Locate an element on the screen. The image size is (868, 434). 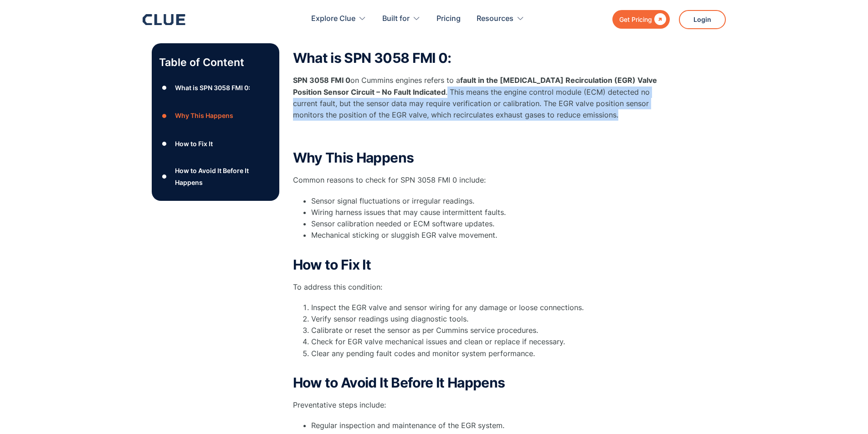
strong: SPN 3058 FMI 0 is located at coordinates (322, 80).